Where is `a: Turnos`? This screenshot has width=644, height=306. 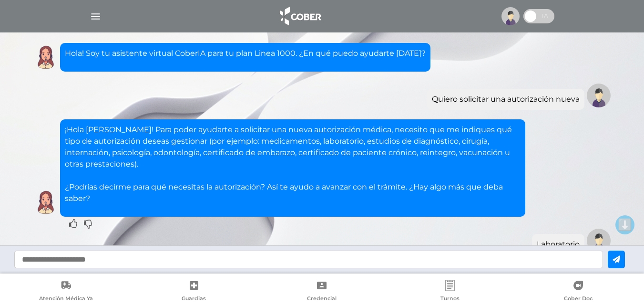
a: Turnos is located at coordinates (450, 291).